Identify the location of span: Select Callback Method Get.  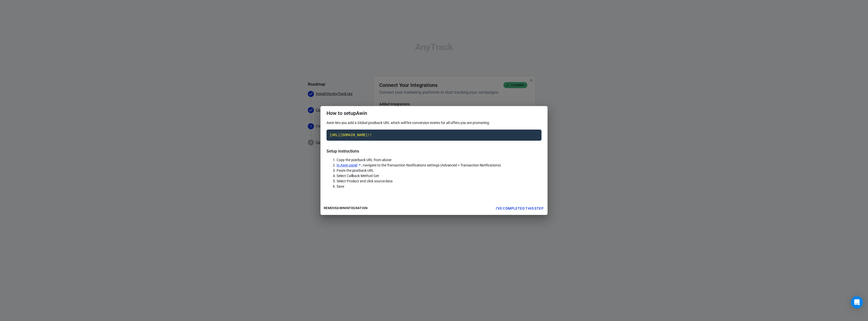
(358, 176).